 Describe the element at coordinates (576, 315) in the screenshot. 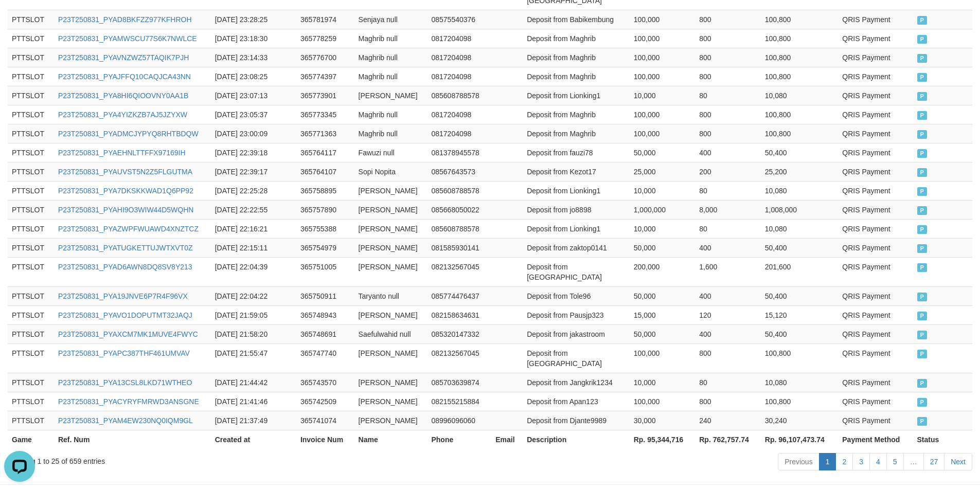

I see `td: Deposit from Pausjp323` at that location.